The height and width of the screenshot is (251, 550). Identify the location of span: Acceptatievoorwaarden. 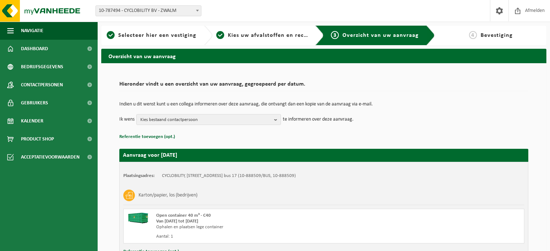
(50, 157).